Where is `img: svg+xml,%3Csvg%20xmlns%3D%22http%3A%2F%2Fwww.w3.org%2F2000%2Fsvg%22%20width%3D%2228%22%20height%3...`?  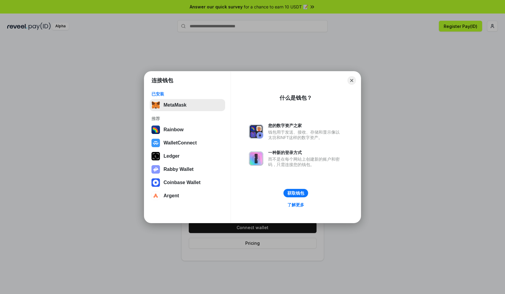
img: svg+xml,%3Csvg%20xmlns%3D%22http%3A%2F%2Fwww.w3.org%2F2000%2Fsvg%22%20width%3D%2228%22%20height%3... is located at coordinates (156, 156).